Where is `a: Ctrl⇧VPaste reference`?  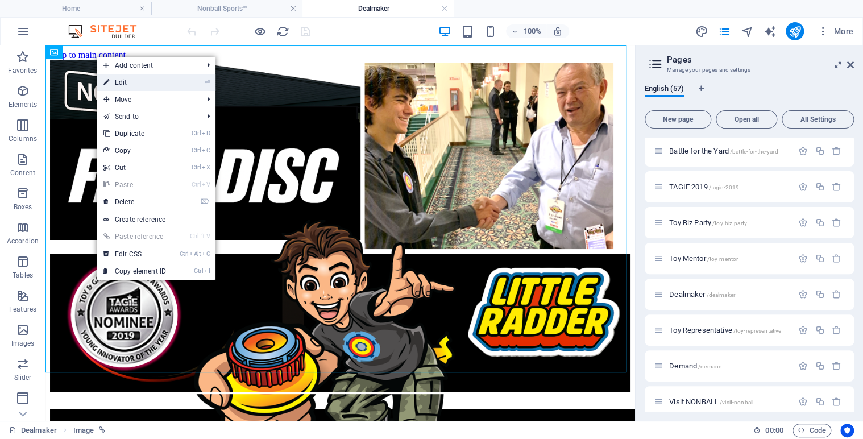
a: Ctrl⇧VPaste reference is located at coordinates (135, 237).